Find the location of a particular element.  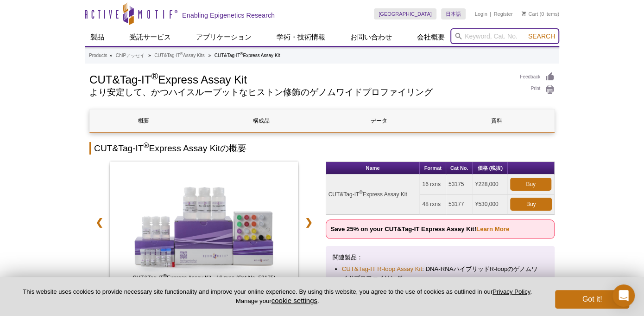

h2: CUT&Tag-IT Express Assay Kitの概要 is located at coordinates (322, 148).